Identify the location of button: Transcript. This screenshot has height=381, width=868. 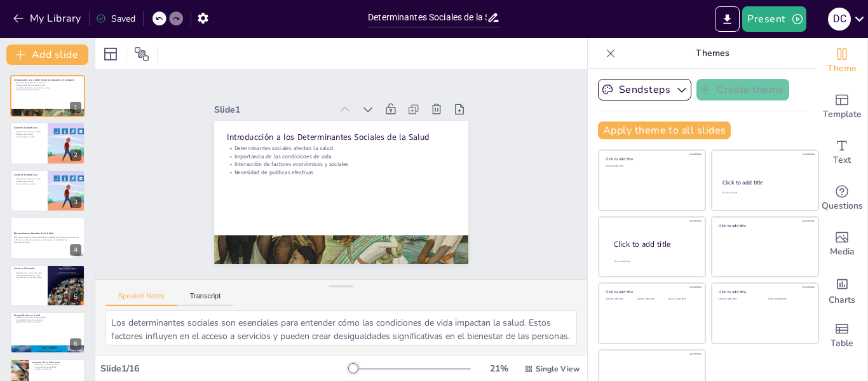
(205, 299).